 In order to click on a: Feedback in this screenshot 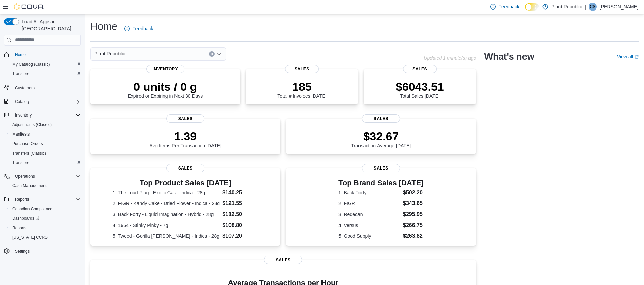, I will do `click(138, 29)`.